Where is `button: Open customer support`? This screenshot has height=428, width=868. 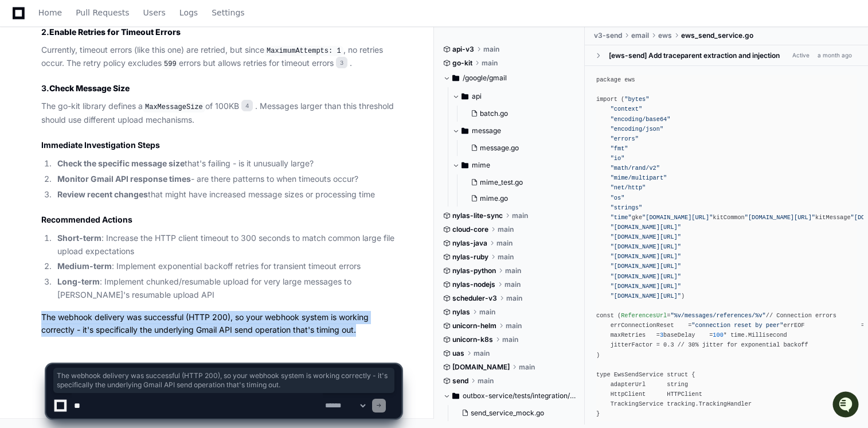
button: Open customer support is located at coordinates (15, 15).